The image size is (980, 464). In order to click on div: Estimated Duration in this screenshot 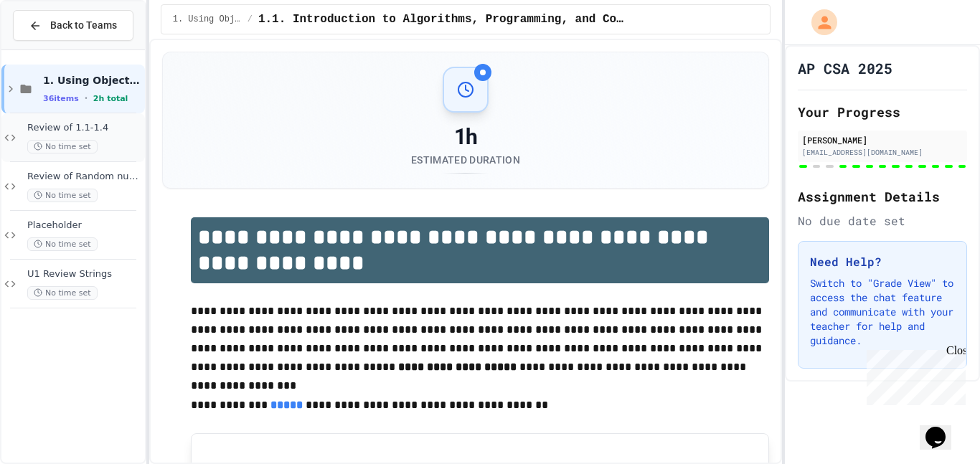, I will do `click(466, 160)`.